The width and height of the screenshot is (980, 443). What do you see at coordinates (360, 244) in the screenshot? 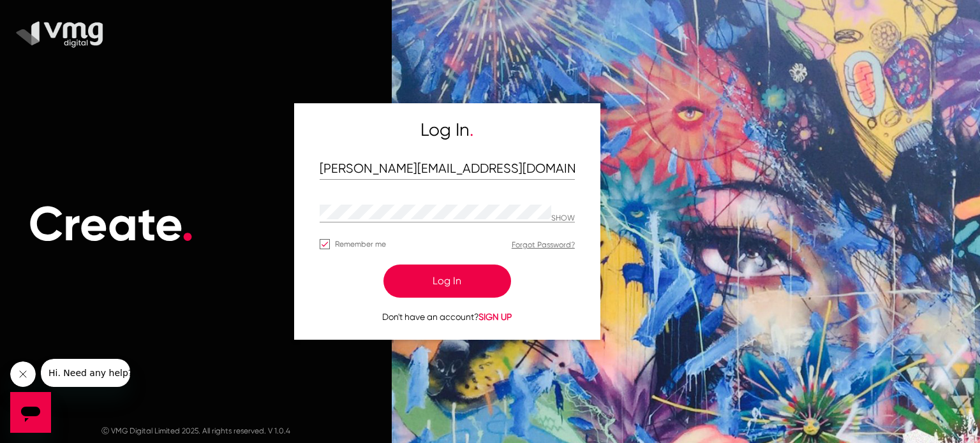
I see `span: Remember me` at bounding box center [360, 244].